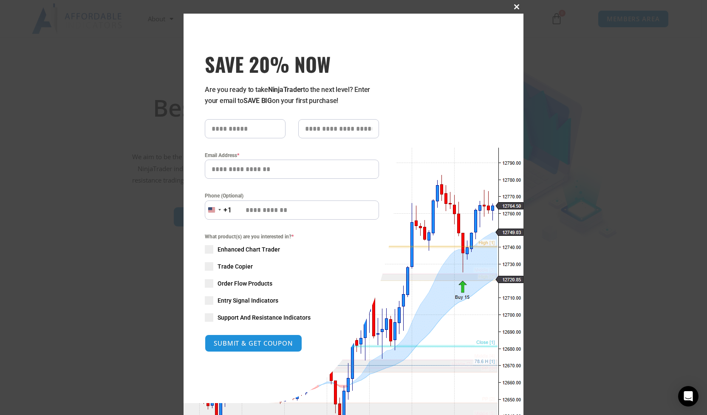 The height and width of the screenshot is (415, 707). Describe the element at coordinates (249, 249) in the screenshot. I see `span: Enhanced Chart Trader` at that location.